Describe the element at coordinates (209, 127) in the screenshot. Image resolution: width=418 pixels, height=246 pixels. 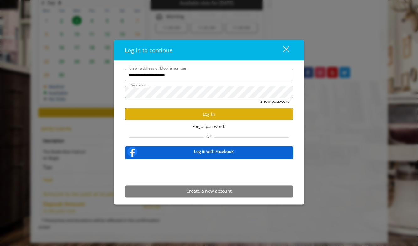
I see `span: Forgot password?` at that location.